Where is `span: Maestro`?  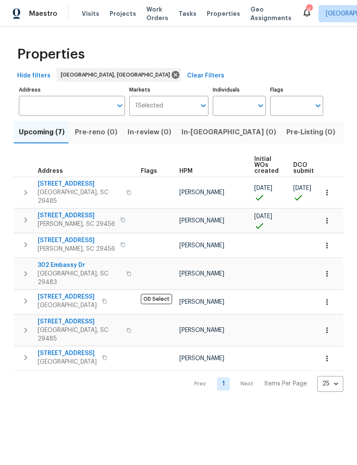 span: Maestro is located at coordinates (43, 14).